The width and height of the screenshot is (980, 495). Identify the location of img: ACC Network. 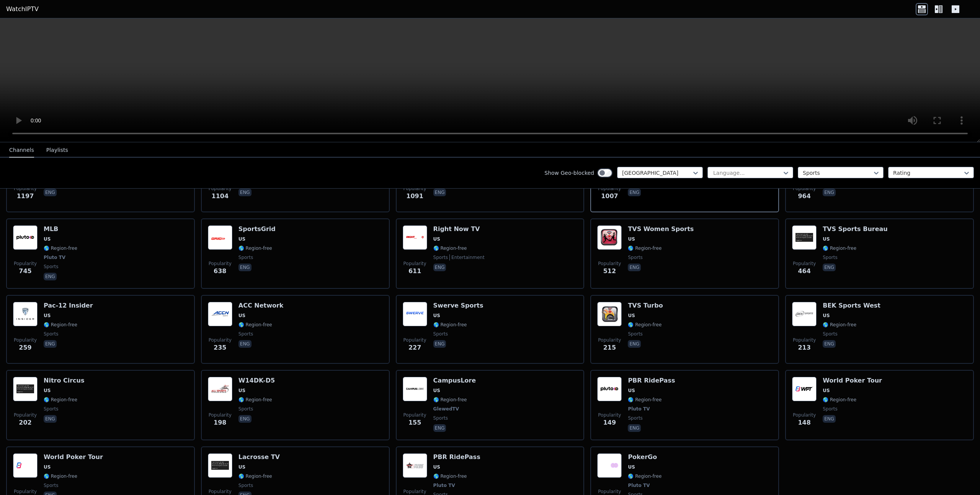
(220, 315).